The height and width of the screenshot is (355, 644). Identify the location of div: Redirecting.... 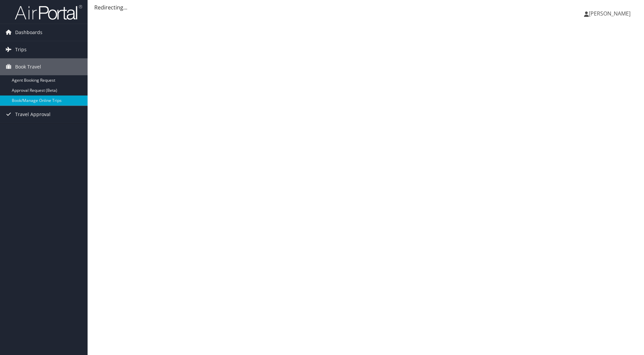
(366, 8).